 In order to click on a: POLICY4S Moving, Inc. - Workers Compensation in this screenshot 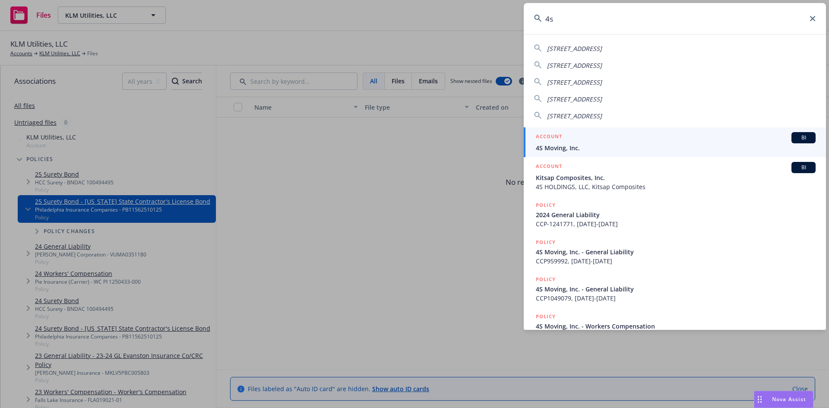, I will do `click(675, 326)`.